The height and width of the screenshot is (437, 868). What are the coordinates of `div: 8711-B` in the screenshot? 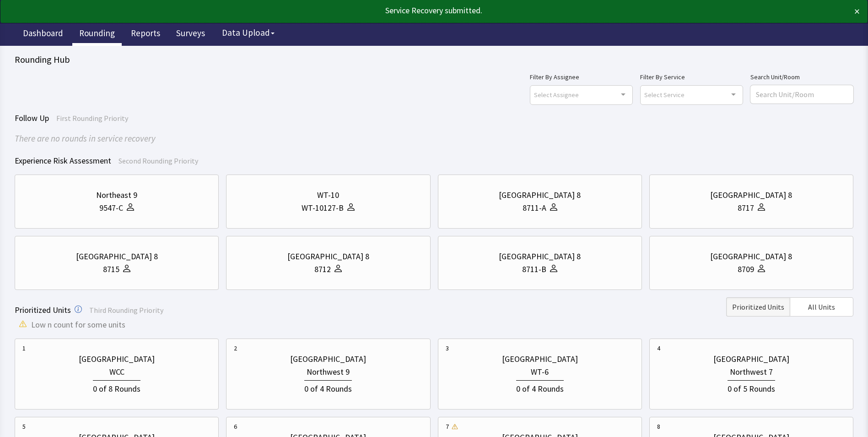 It's located at (534, 269).